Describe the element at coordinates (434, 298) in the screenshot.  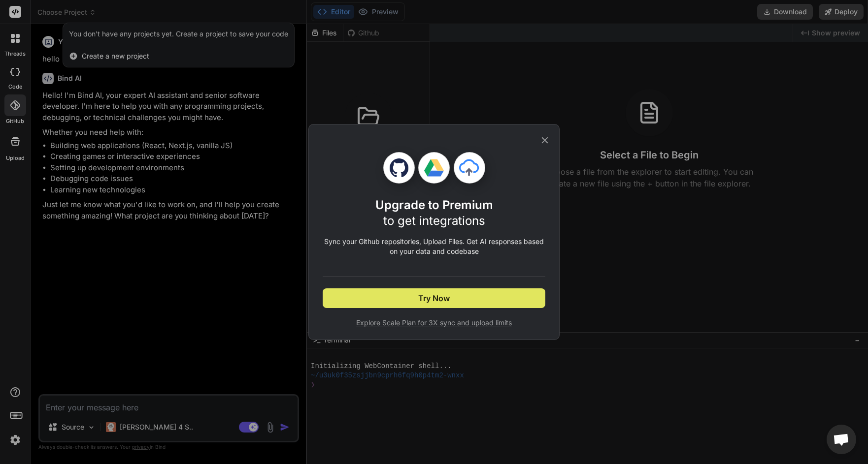
I see `button: Try Now` at that location.